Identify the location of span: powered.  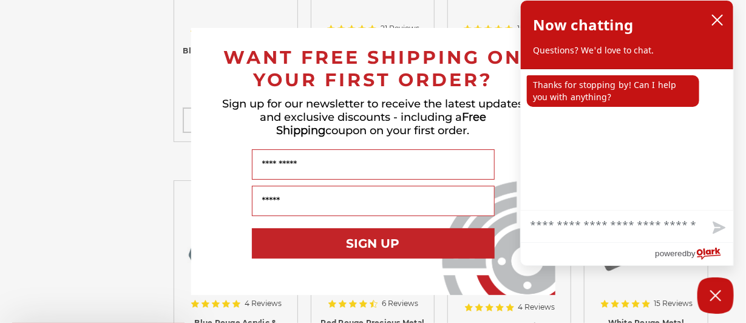
(671, 253).